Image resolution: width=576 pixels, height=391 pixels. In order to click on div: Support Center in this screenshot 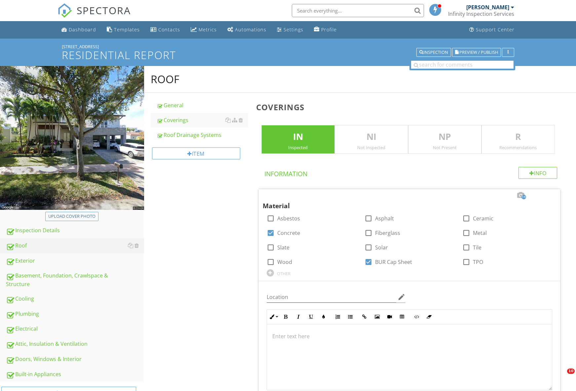, I will do `click(495, 29)`.